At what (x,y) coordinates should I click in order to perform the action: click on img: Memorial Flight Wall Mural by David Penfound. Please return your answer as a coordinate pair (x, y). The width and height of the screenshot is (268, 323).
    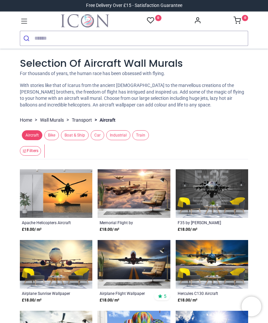
    Looking at the image, I should click on (133, 193).